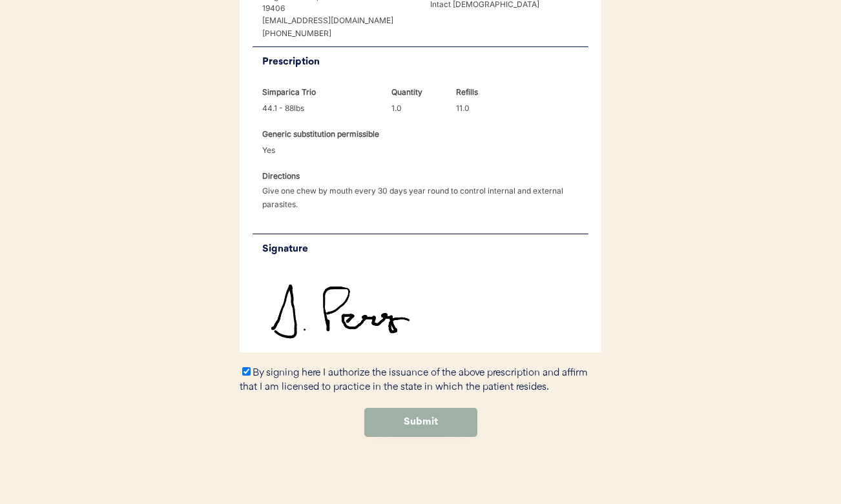  Describe the element at coordinates (320, 133) in the screenshot. I see `div: Generic substitution permissible` at that location.